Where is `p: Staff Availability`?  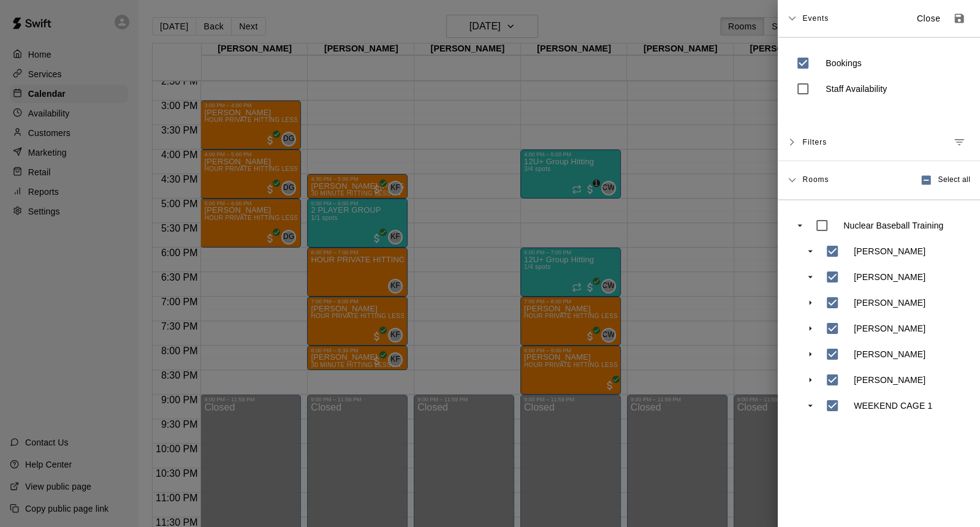 p: Staff Availability is located at coordinates (856, 89).